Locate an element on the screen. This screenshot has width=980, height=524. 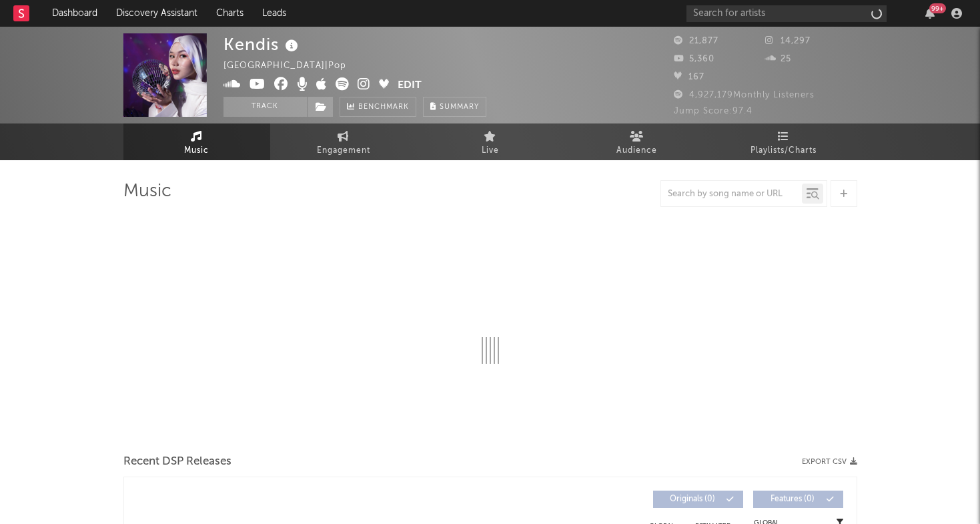
button: Summary is located at coordinates (454, 107).